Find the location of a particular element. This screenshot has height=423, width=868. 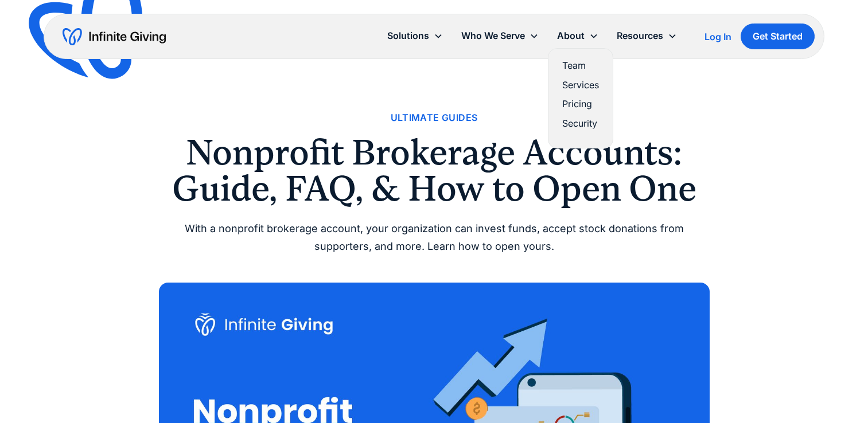

a: Services is located at coordinates (581, 85).